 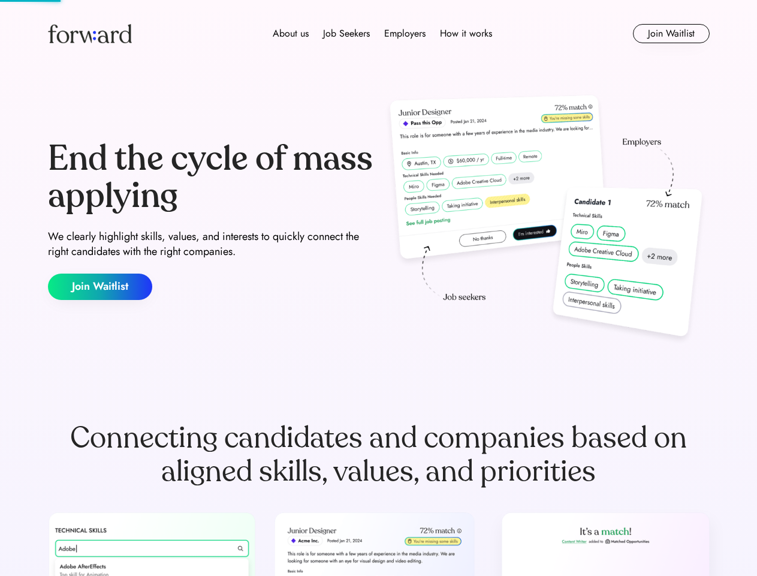 What do you see at coordinates (211, 244) in the screenshot?
I see `div: We clearly highlight skills, values, and interests to quickly connect the right candidates with t...` at bounding box center [211, 244].